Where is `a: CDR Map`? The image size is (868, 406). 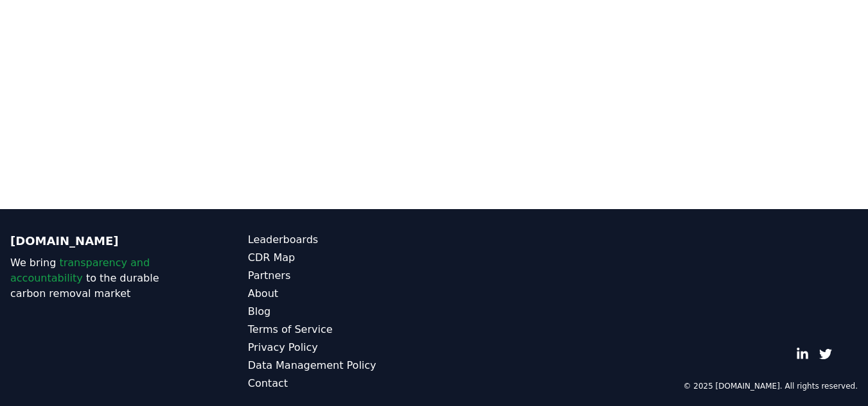 a: CDR Map is located at coordinates (341, 258).